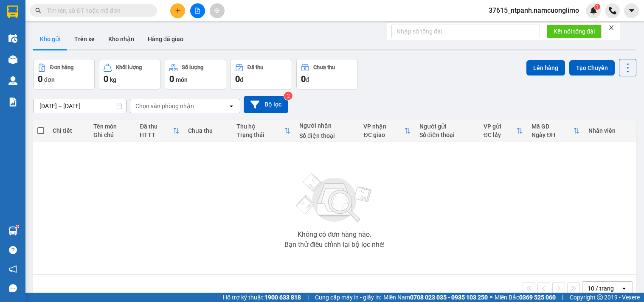 The width and height of the screenshot is (644, 302). Describe the element at coordinates (592, 68) in the screenshot. I see `button: Tạo Chuyến` at that location.